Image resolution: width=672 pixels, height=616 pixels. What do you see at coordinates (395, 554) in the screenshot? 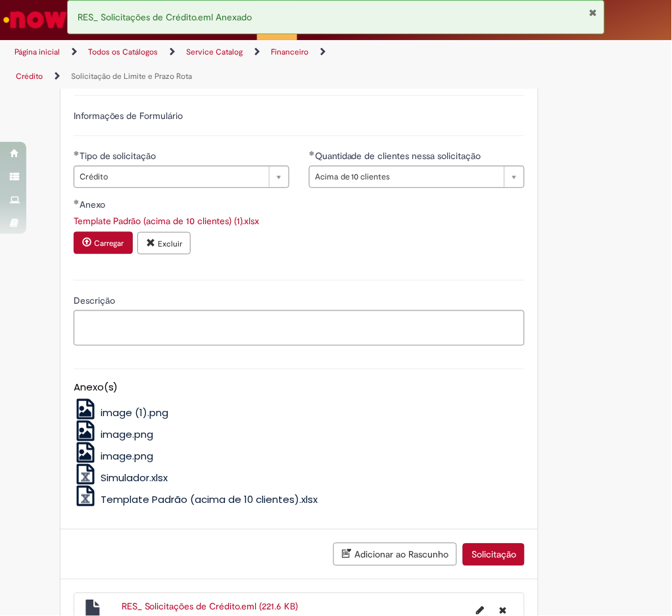
I see `button: Adicionar ao Rascunho` at bounding box center [395, 554].